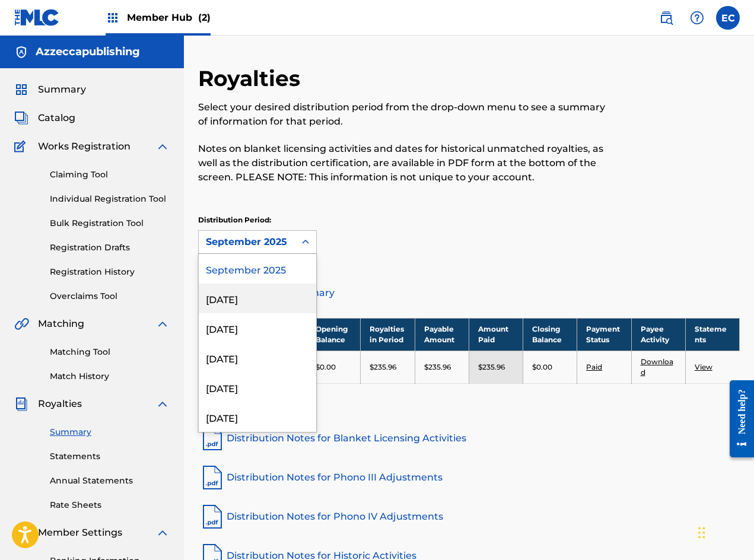 This screenshot has height=560, width=754. I want to click on div: User Menu, so click(728, 18).